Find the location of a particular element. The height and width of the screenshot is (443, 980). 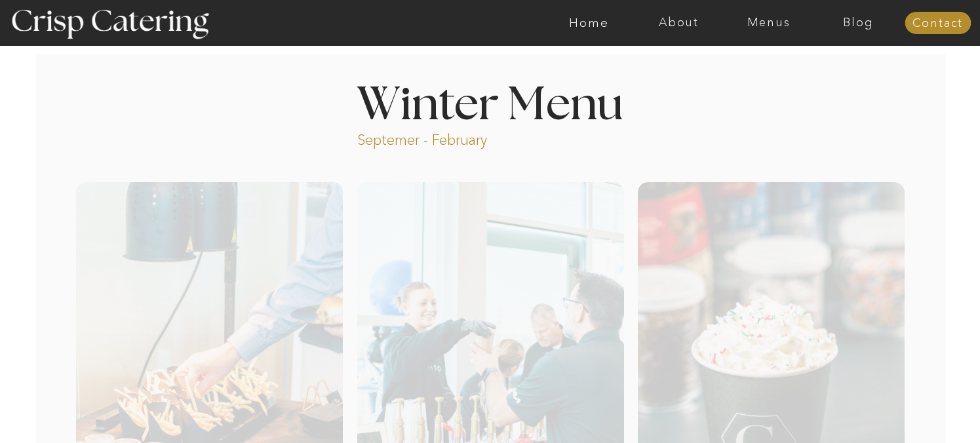

a: About is located at coordinates (679, 23).